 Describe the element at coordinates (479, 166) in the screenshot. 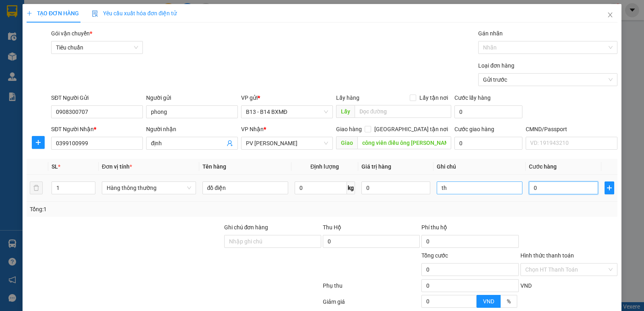

I see `th: Ghi chú` at that location.